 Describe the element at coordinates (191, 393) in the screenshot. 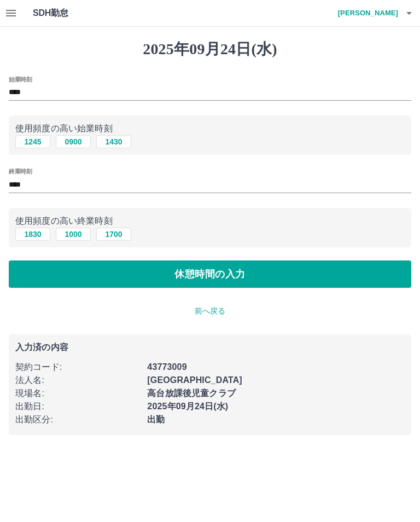

I see `b: 高台放課後児童クラブ` at that location.